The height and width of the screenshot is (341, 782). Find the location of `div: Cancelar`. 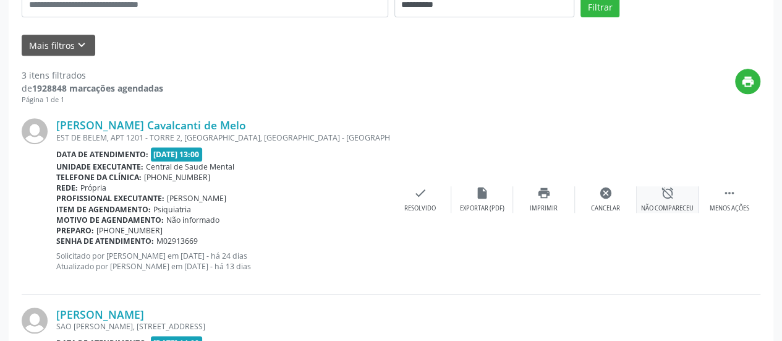

div: Cancelar is located at coordinates (606, 208).